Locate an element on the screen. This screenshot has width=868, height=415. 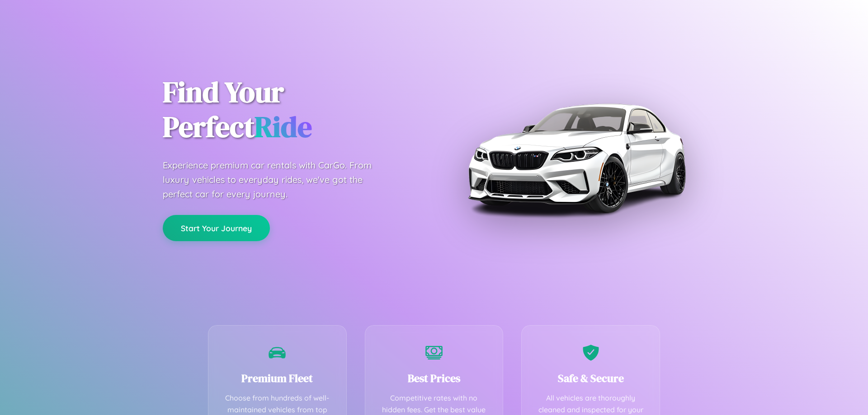
img: Premium BMW car rental vehicle is located at coordinates (577, 158).